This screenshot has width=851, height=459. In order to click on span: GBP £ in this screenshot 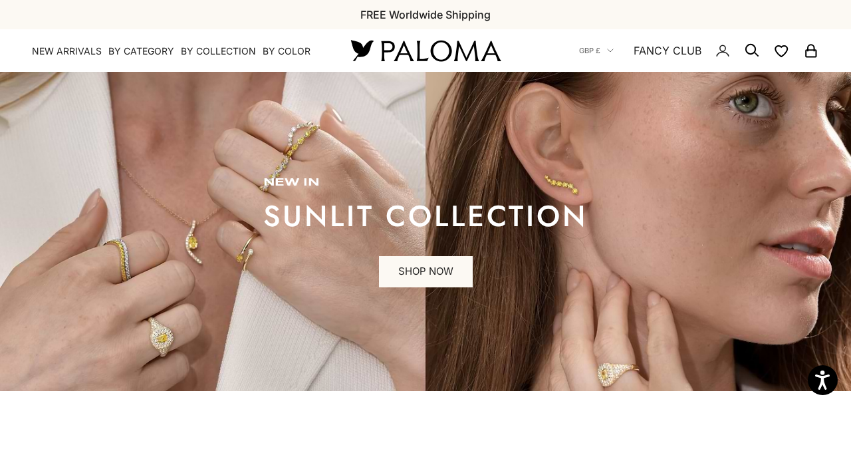, I will do `click(590, 51)`.